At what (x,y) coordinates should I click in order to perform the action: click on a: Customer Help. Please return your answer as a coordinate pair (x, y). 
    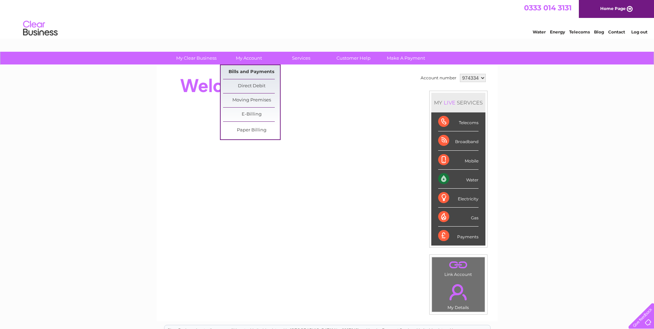
    Looking at the image, I should click on (353, 58).